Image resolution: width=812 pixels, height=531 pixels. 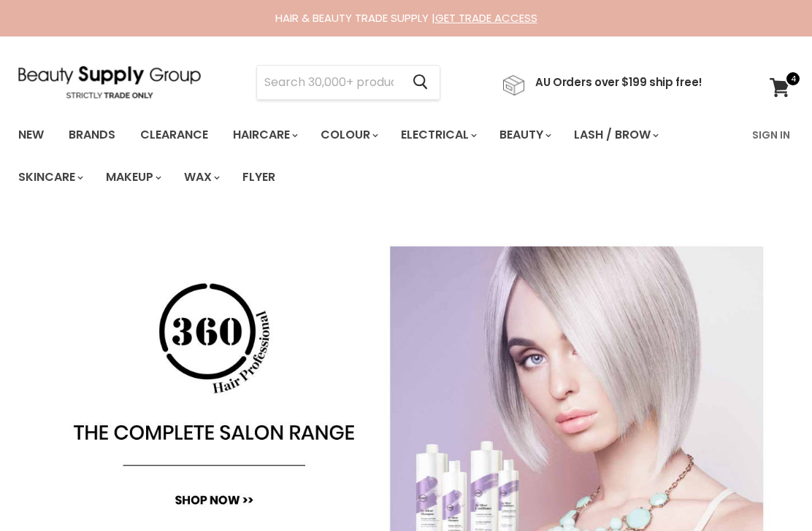 What do you see at coordinates (31, 135) in the screenshot?
I see `a: New` at bounding box center [31, 135].